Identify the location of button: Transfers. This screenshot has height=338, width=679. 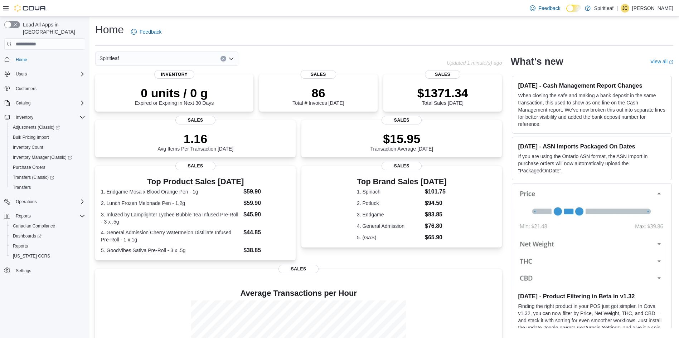
(48, 187).